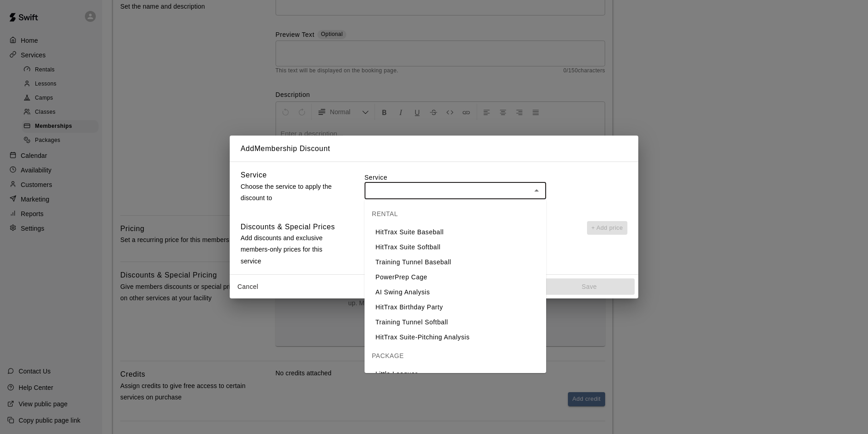  Describe the element at coordinates (248, 286) in the screenshot. I see `button: Cancel` at that location.